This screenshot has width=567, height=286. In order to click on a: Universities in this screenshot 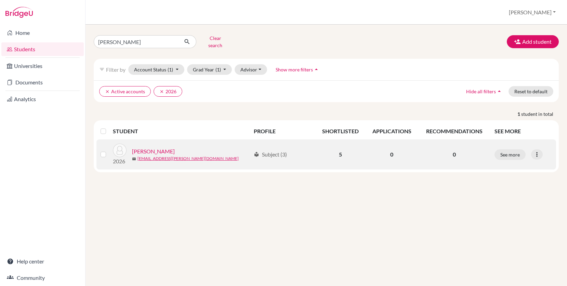, I will do `click(42, 66)`.